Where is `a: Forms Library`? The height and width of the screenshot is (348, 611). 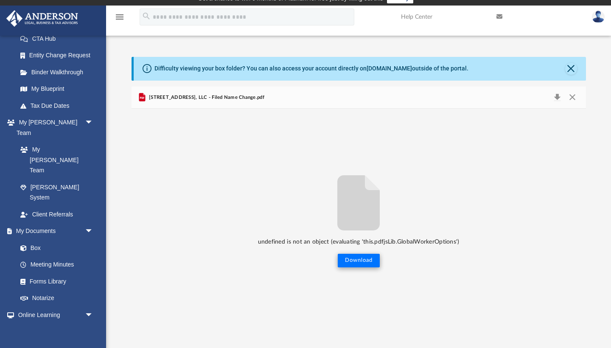 a: Forms Library is located at coordinates (55, 281).